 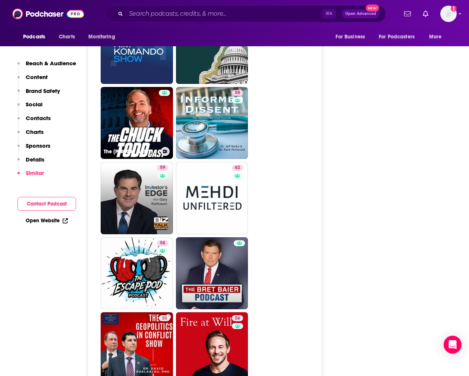 What do you see at coordinates (350, 37) in the screenshot?
I see `span: For Business` at bounding box center [350, 37].